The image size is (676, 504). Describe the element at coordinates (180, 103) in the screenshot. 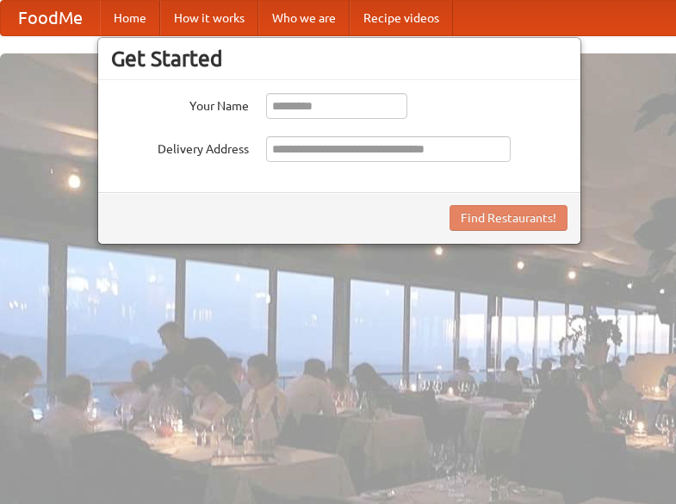

I see `label: Your Name` at that location.